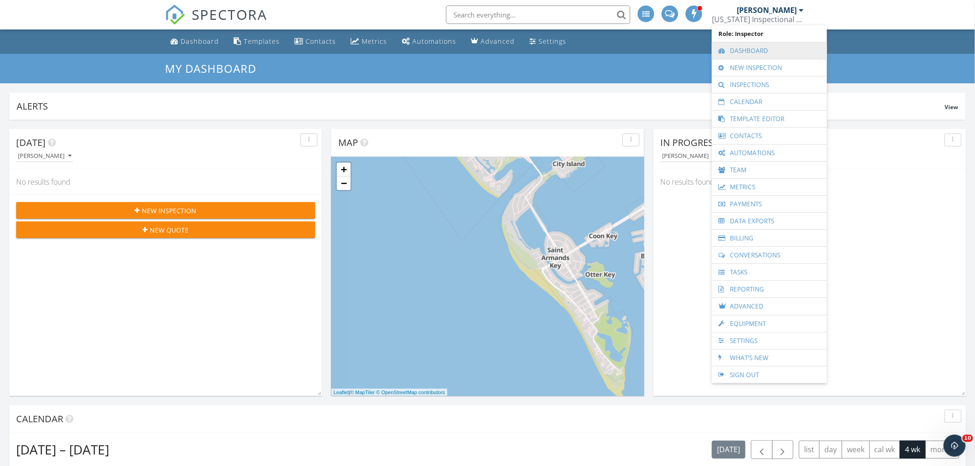 This screenshot has height=466, width=975. Describe the element at coordinates (951, 107) in the screenshot. I see `span: View` at that location.